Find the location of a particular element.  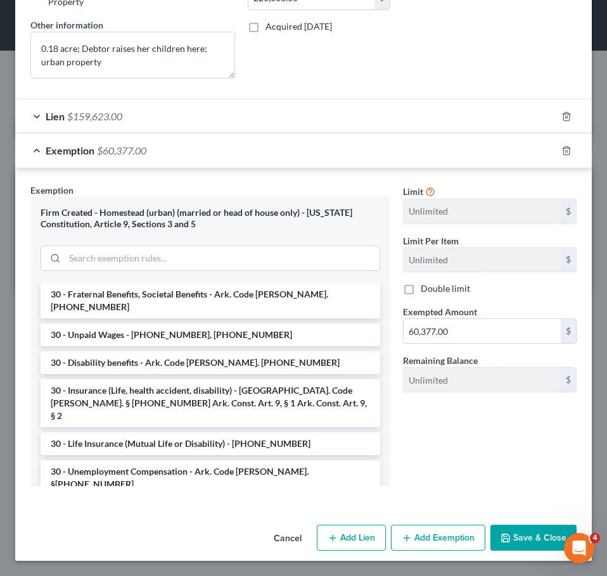

span: $60,377.00 is located at coordinates (122, 150).